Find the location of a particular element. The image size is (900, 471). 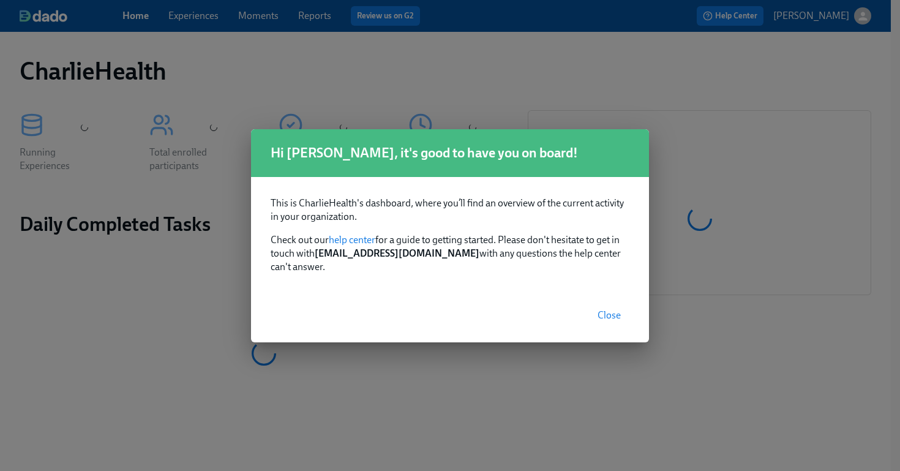

div: Check out our for a guide to getting started. Please don't hesitate to get in touch with with any... is located at coordinates (450, 233).